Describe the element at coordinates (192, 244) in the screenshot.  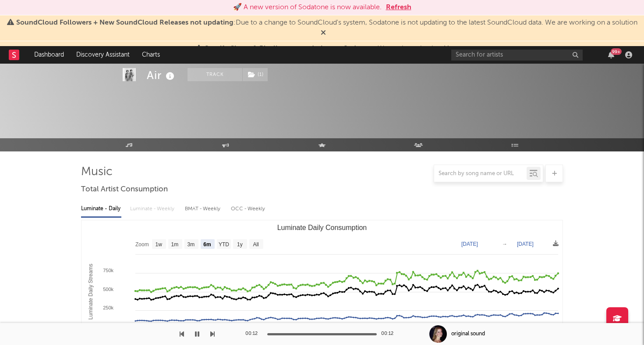
I see `text: 3m` at that location.